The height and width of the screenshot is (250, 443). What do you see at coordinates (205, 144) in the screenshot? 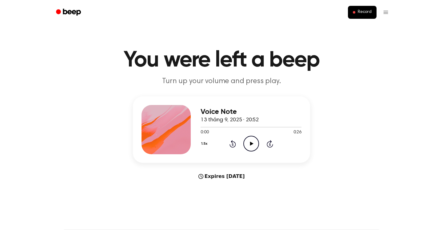
I see `button: 1.5x` at bounding box center [205, 144].